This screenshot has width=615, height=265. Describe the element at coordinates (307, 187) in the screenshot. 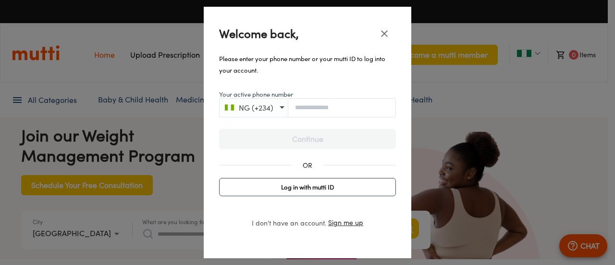

I see `button: Log in with mutti ID` at that location.